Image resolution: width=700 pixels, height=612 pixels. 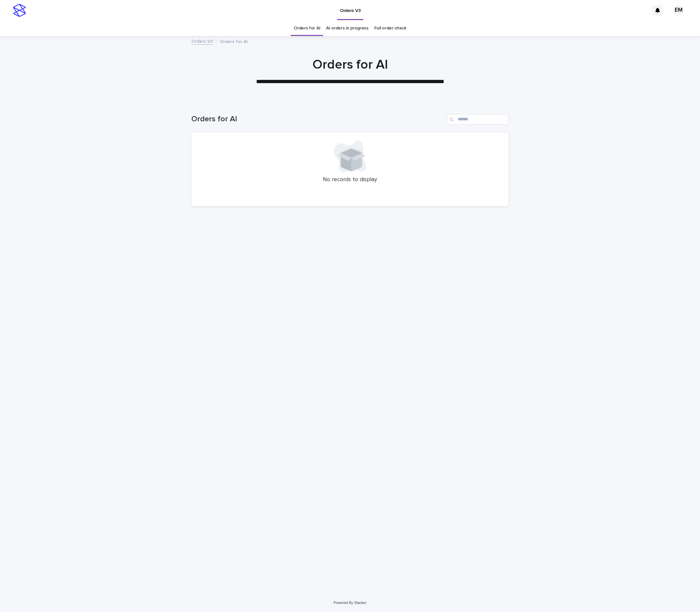 What do you see at coordinates (307, 28) in the screenshot?
I see `a: Orders for AI` at bounding box center [307, 28].